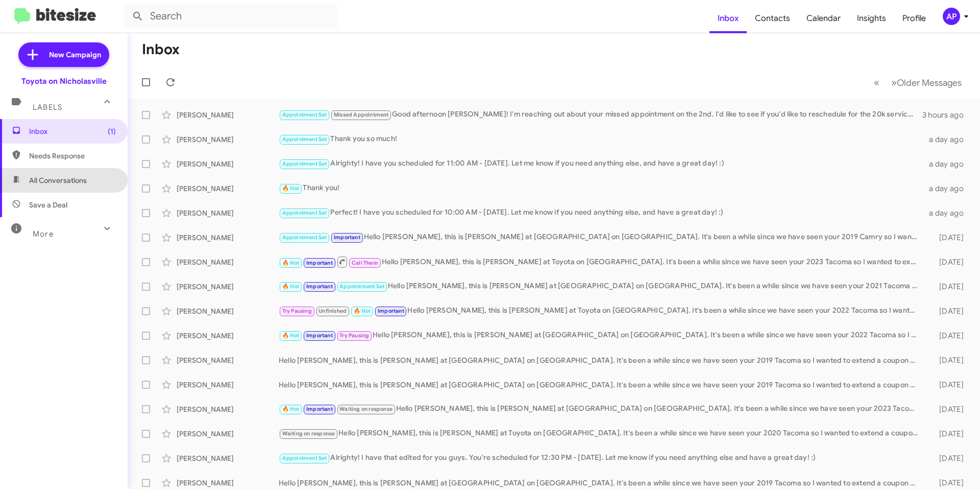  What do you see at coordinates (952, 17) in the screenshot?
I see `button: AP` at bounding box center [952, 17].